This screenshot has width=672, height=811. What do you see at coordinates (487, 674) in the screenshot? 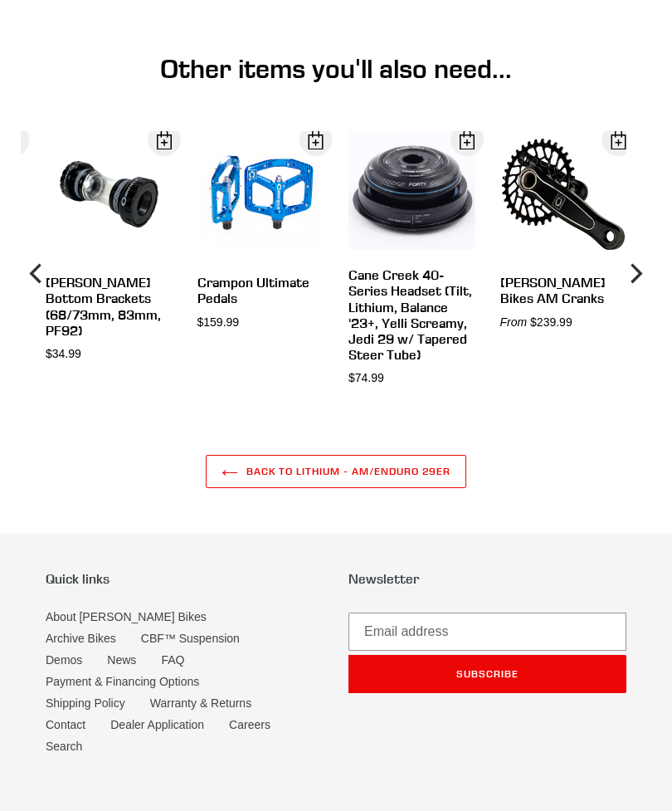
I see `button: Subscribe` at bounding box center [487, 674].